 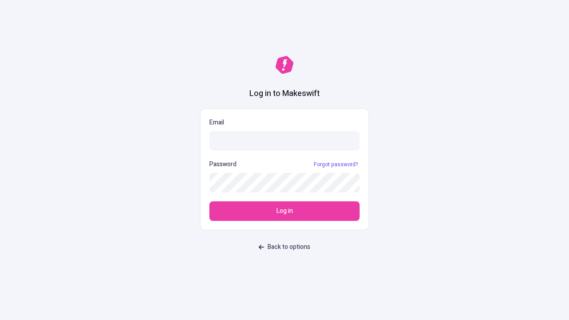 I want to click on h1: Log in to Makeswift, so click(x=284, y=94).